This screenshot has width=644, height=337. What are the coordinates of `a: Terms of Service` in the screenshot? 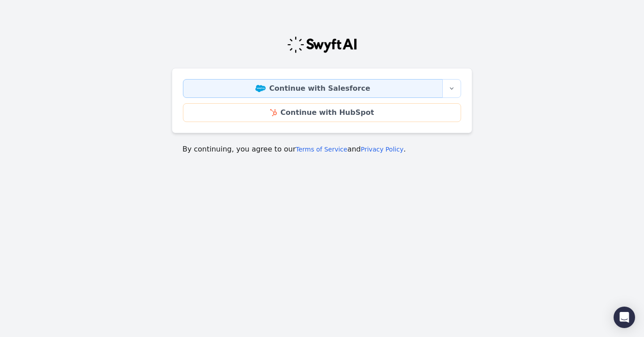 It's located at (321, 149).